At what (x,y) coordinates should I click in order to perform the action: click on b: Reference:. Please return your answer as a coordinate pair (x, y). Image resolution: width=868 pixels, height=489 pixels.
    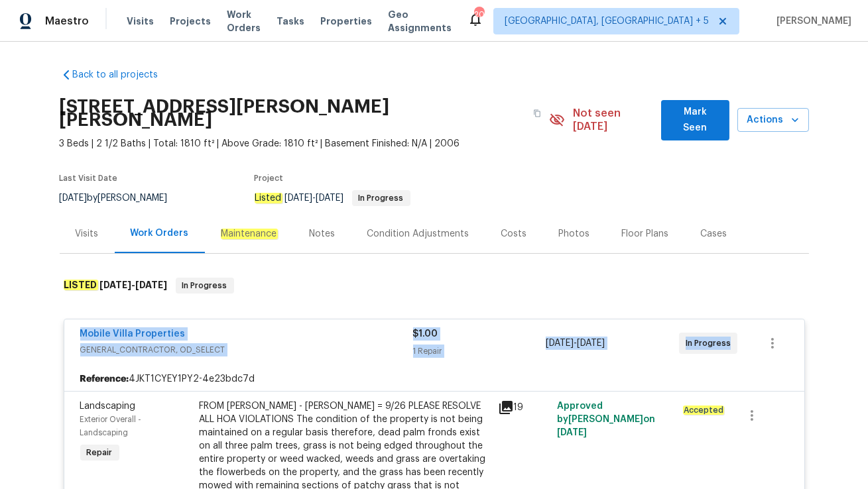
    Looking at the image, I should click on (105, 379).